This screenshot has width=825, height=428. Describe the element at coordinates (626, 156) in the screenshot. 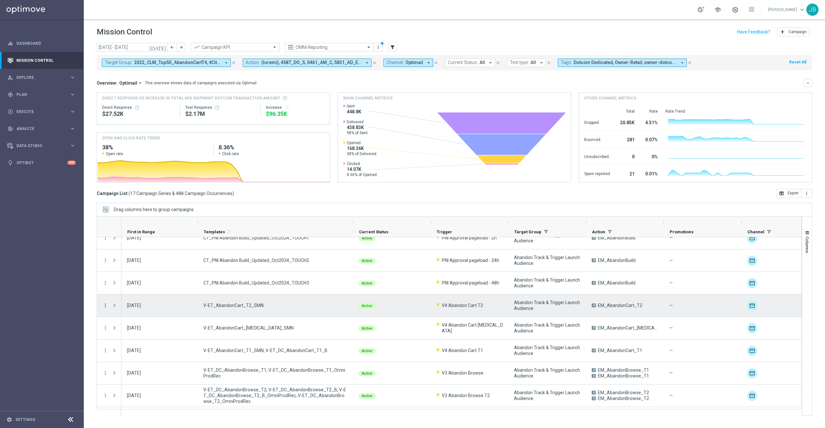

I see `div: 0` at that location.